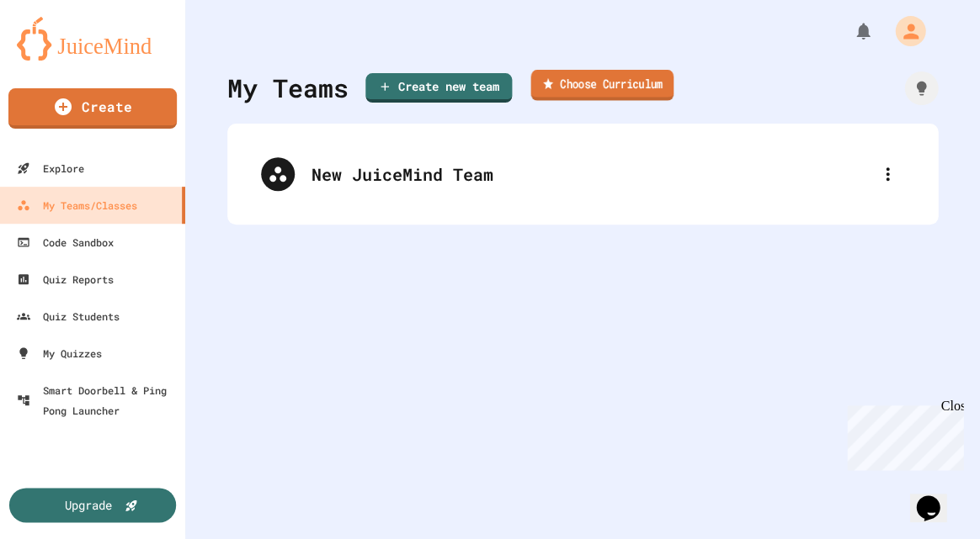  I want to click on div: My Teams, so click(288, 88).